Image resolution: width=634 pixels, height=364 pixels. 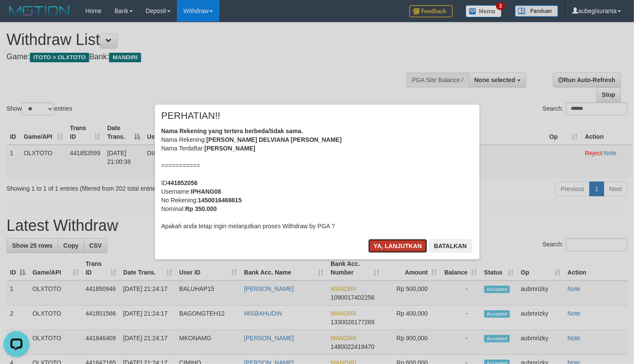 What do you see at coordinates (398, 246) in the screenshot?
I see `button: Ya, lanjutkan` at bounding box center [398, 246].